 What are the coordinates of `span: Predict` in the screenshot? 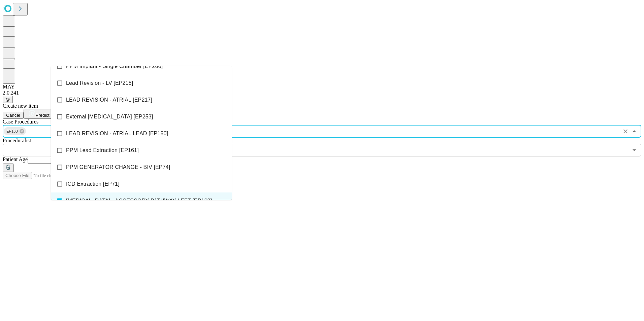 It's located at (42, 115).